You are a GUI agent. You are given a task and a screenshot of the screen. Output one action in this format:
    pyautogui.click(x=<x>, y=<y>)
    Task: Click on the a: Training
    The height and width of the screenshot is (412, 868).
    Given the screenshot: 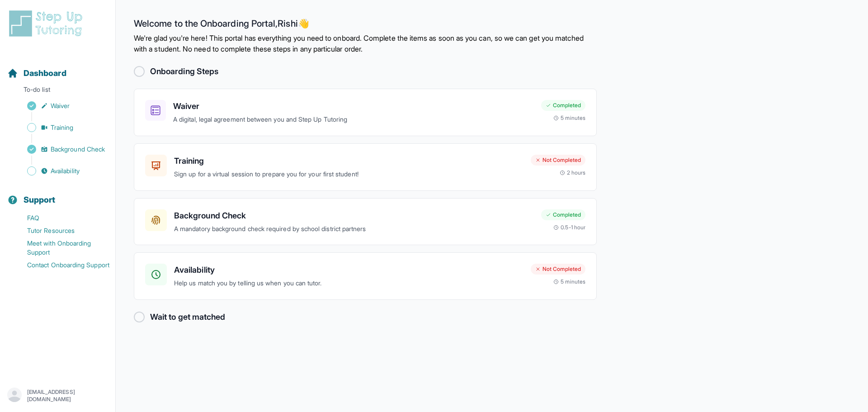 What is the action you would take?
    pyautogui.click(x=61, y=128)
    